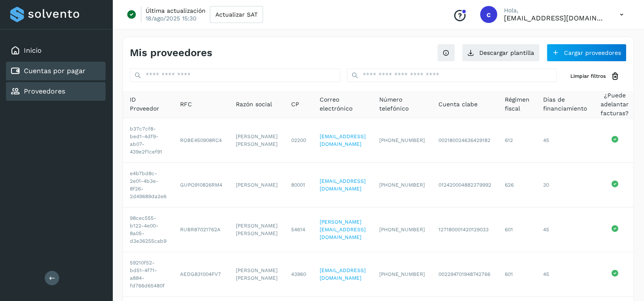  I want to click on a: Inicio, so click(33, 50).